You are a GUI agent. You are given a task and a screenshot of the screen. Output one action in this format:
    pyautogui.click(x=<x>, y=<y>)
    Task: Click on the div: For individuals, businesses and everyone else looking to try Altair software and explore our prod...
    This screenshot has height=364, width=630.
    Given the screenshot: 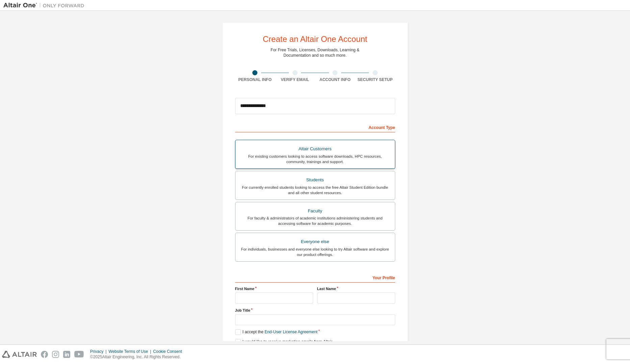 What is the action you would take?
    pyautogui.click(x=315, y=252)
    